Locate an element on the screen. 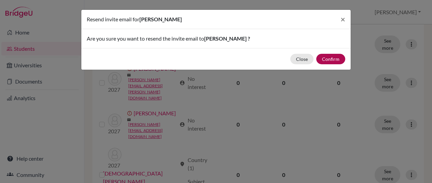 Image resolution: width=432 pixels, height=183 pixels. button: Confirm is located at coordinates (331, 59).